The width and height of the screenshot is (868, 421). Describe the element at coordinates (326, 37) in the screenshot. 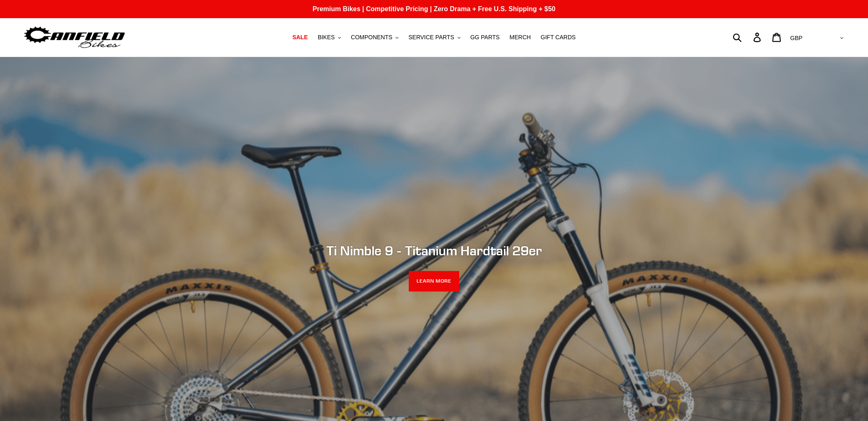

I see `span: BIKES` at that location.